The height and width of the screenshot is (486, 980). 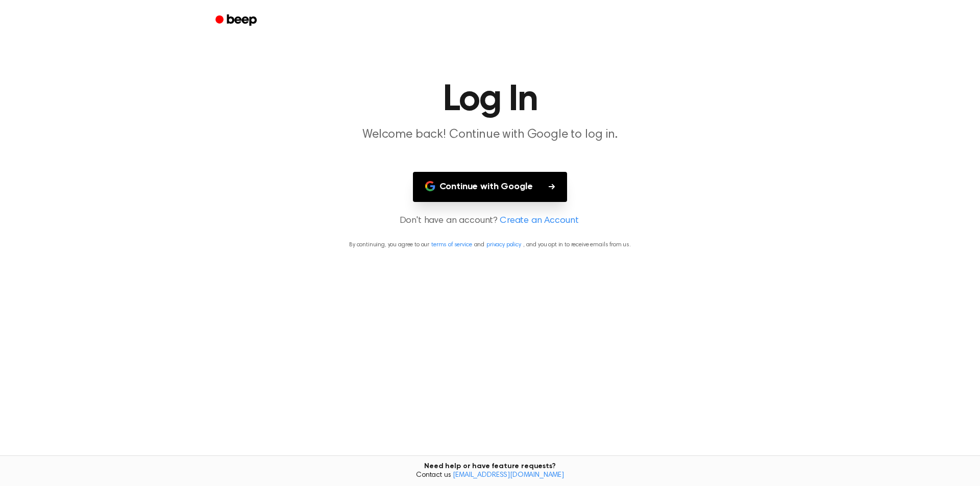 What do you see at coordinates (490, 245) in the screenshot?
I see `p: By continuing, you agree to our and , and you opt in to receive emails from us.` at bounding box center [490, 245].